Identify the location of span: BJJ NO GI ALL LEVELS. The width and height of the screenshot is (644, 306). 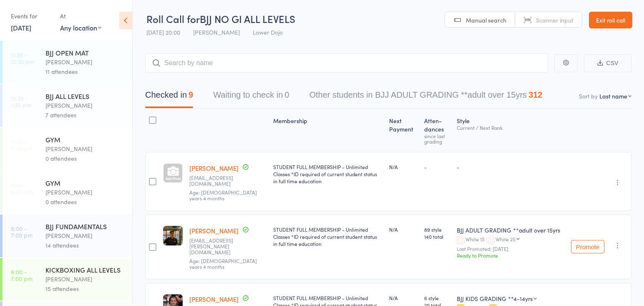
(247, 18).